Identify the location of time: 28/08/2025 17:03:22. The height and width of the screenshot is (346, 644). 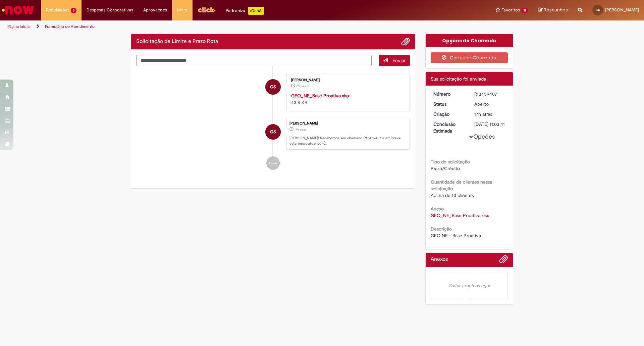
(302, 86).